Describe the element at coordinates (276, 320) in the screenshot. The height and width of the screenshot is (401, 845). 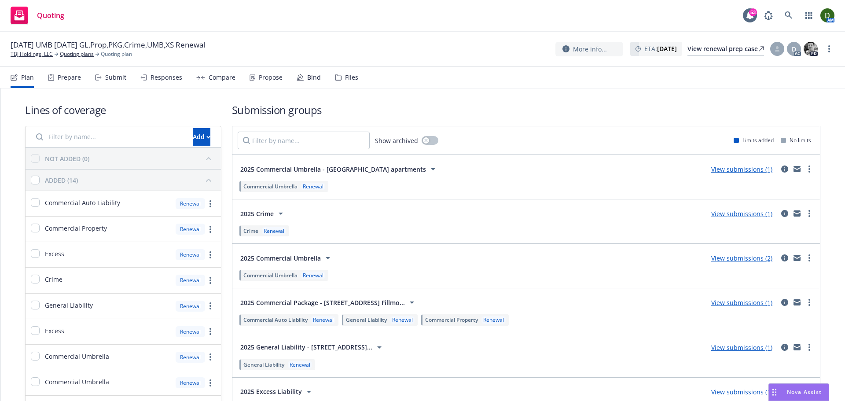
I see `span: Commercial Auto Liability` at that location.